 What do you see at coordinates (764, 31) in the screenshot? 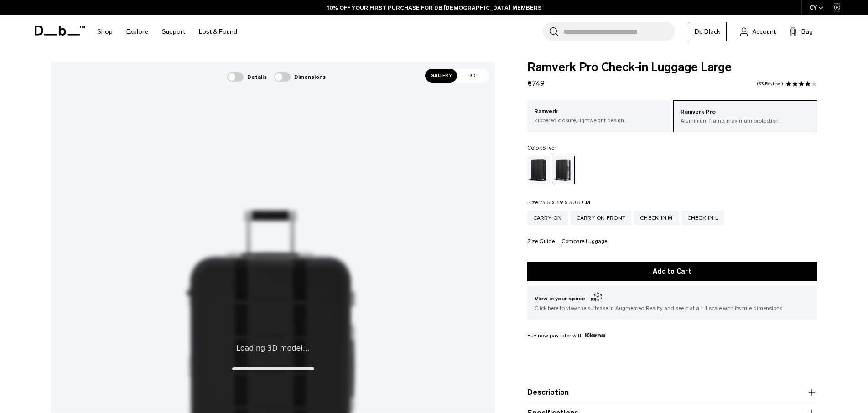
I see `span: Account` at bounding box center [764, 31].